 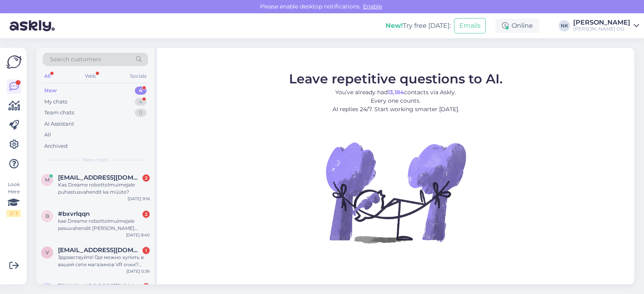 I want to click on div: My chats, so click(x=55, y=102).